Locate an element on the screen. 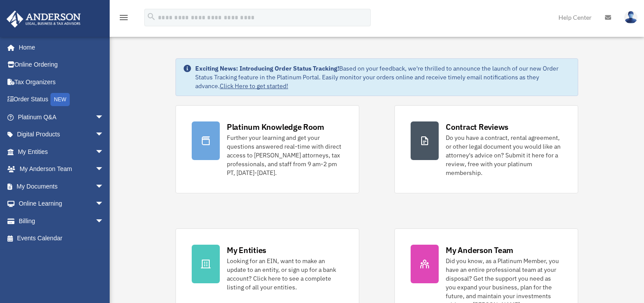  a: Platinum Q&Aarrow_drop_down is located at coordinates (61, 117).